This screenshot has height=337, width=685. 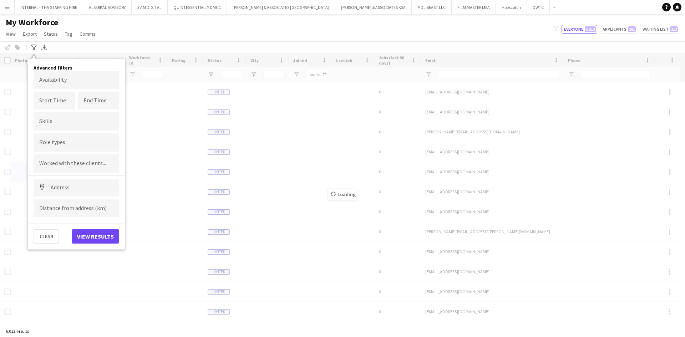 What do you see at coordinates (69, 34) in the screenshot?
I see `span: Tag` at bounding box center [69, 34].